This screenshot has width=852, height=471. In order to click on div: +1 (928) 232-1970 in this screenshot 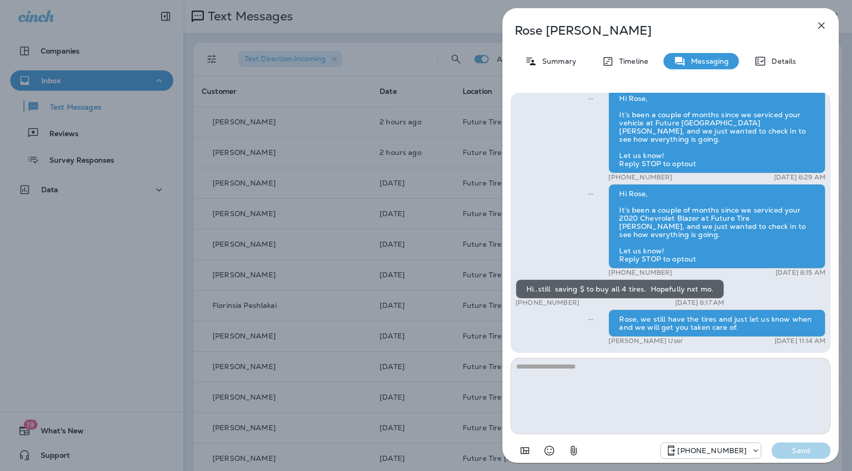, I will do `click(711, 451)`.